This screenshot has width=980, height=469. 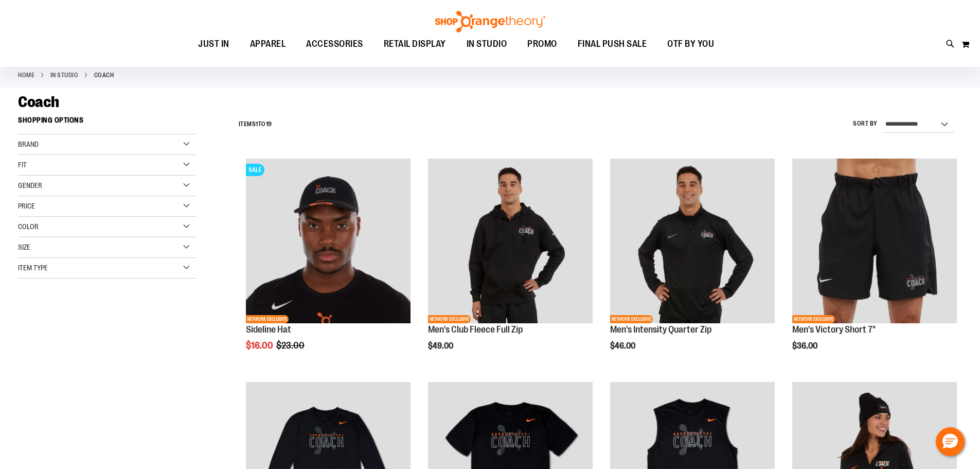 What do you see at coordinates (612, 44) in the screenshot?
I see `a: FINAL PUSH SALE` at bounding box center [612, 44].